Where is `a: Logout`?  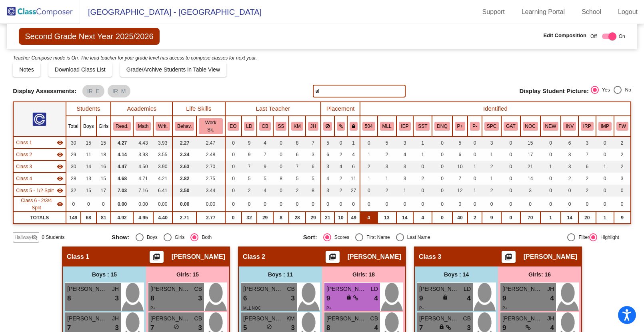 a: Logout is located at coordinates (628, 12).